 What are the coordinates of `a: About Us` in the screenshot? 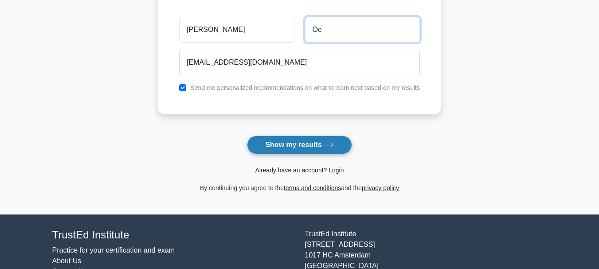 It's located at (67, 261).